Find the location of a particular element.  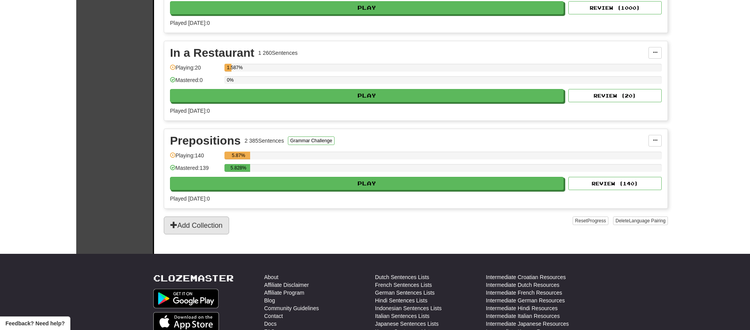

a: Intermediate Japanese Resources is located at coordinates (527, 324).